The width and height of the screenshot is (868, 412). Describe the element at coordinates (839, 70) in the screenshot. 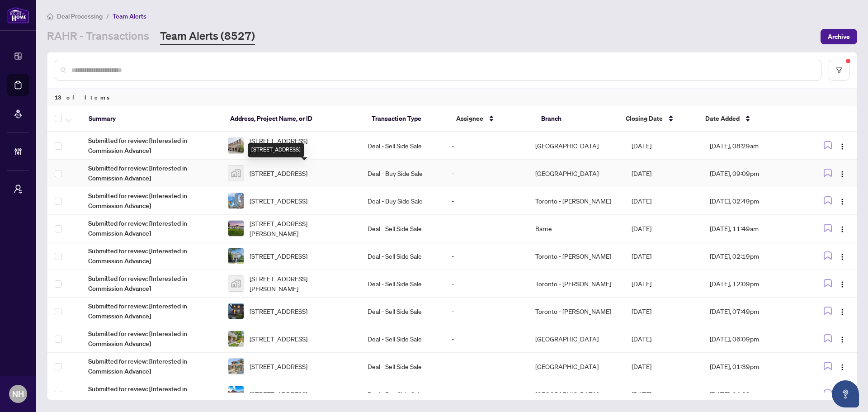

I see `button: filter` at that location.